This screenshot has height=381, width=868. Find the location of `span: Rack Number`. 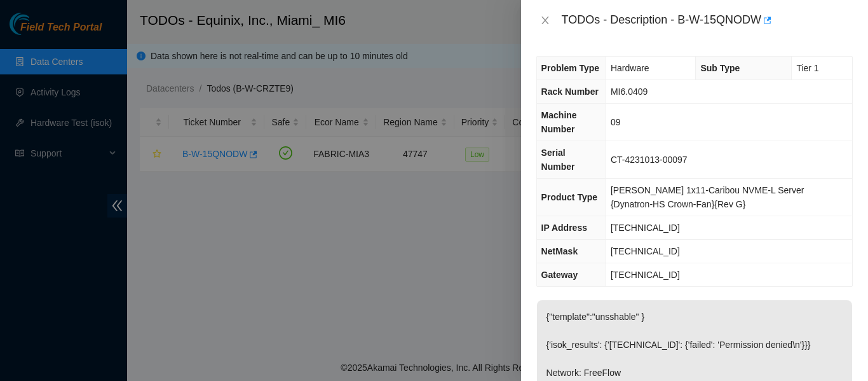

span: Rack Number is located at coordinates (570, 92).